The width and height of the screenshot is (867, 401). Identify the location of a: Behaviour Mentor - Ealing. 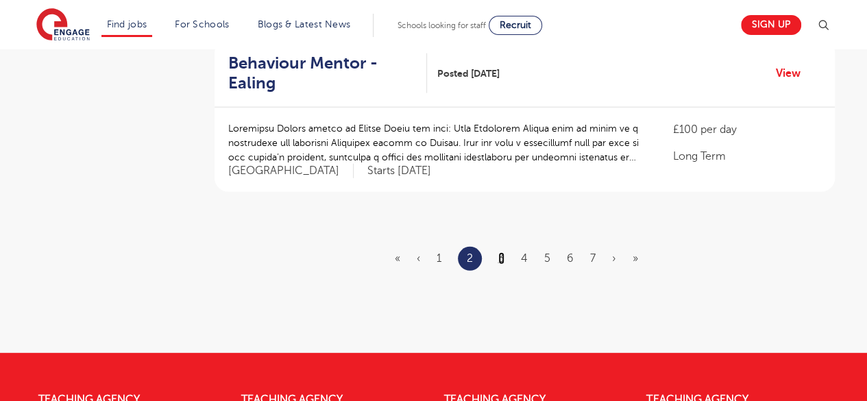
(328, 73).